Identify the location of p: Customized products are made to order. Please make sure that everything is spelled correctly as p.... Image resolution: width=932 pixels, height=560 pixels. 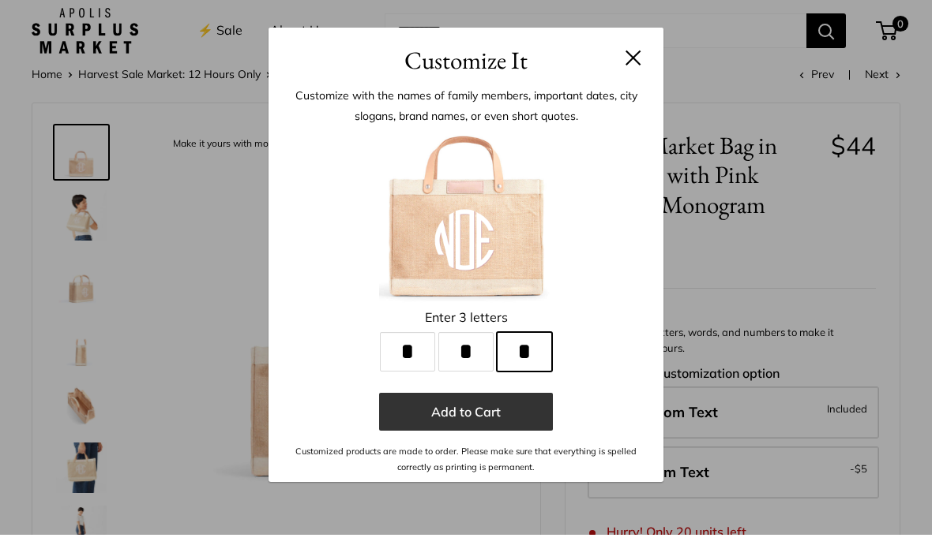
(466, 485).